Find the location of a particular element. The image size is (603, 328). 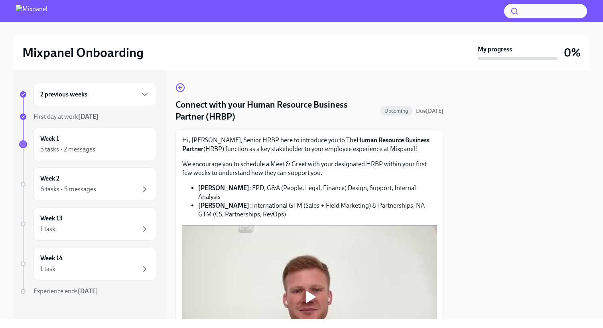

p: We encourage you to schedule a Meet & Greet with your designated HRBP within your first few weeks... is located at coordinates (310, 169).